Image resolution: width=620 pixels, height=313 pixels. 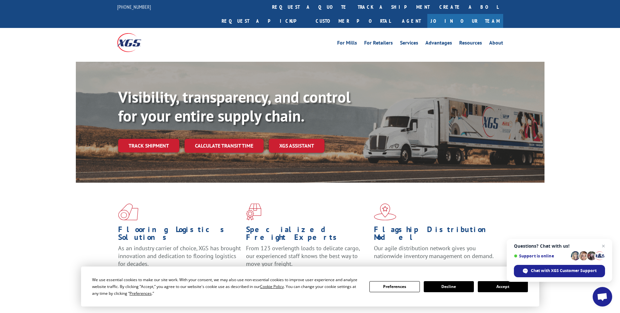 What do you see at coordinates (503, 287) in the screenshot?
I see `button: Accept` at bounding box center [503, 287].